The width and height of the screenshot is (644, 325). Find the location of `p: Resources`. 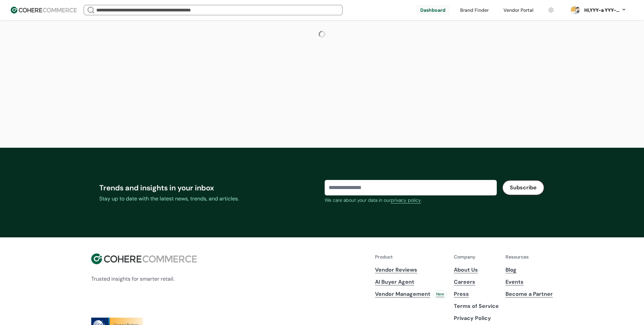

p: Resources is located at coordinates (529, 257).